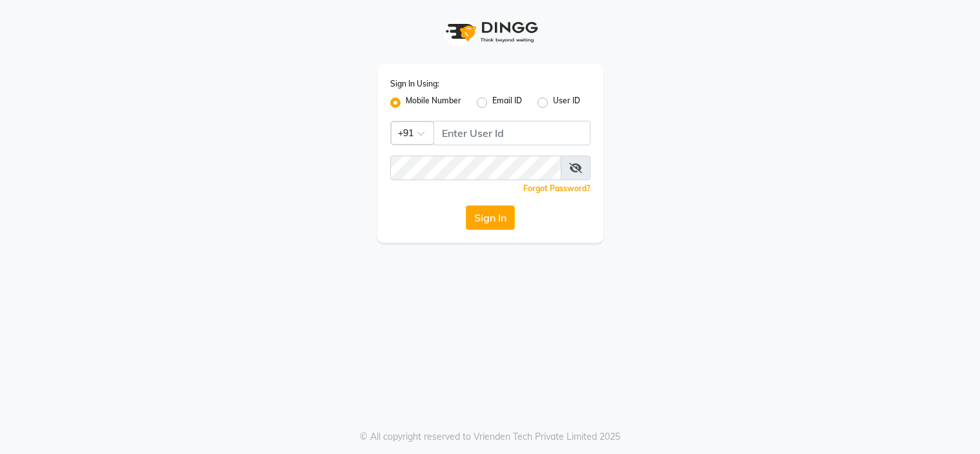  I want to click on label: Email ID, so click(507, 103).